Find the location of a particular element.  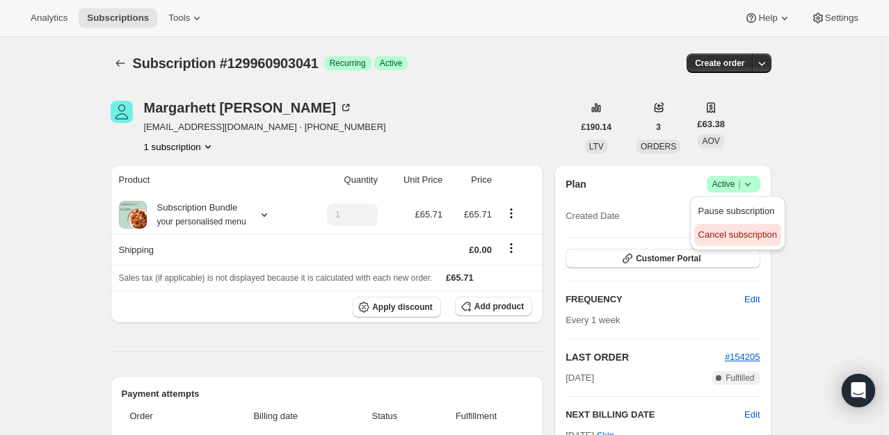

span: ORDERS is located at coordinates (658, 147).